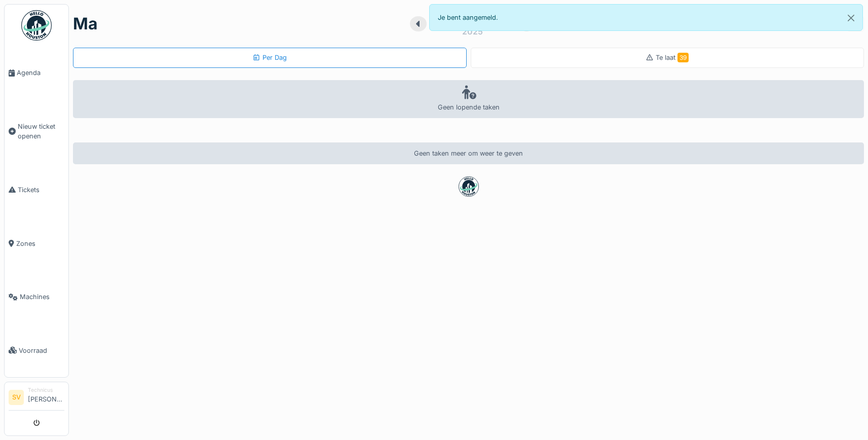  I want to click on img: Badge_color-CXgf-gQk.svg, so click(36, 26).